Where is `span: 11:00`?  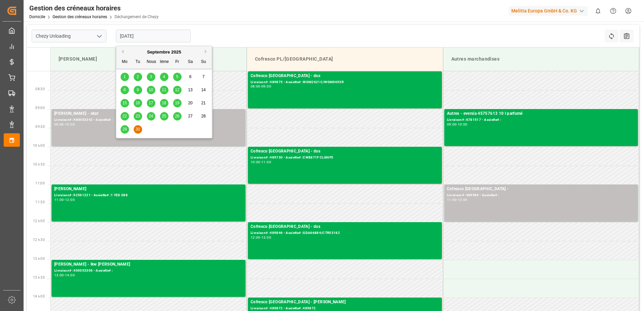
span: 11:00 is located at coordinates (40, 183).